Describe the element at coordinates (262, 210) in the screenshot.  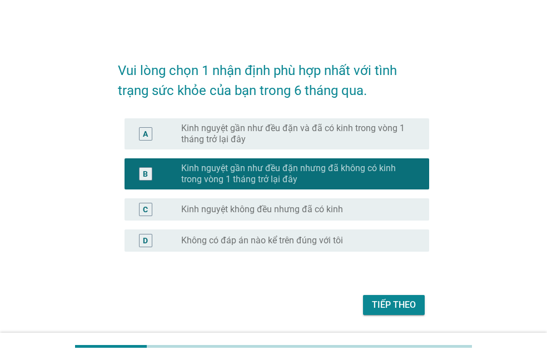
I see `label: Kinh nguyệt không đều nhưng đã có kinh` at that location.